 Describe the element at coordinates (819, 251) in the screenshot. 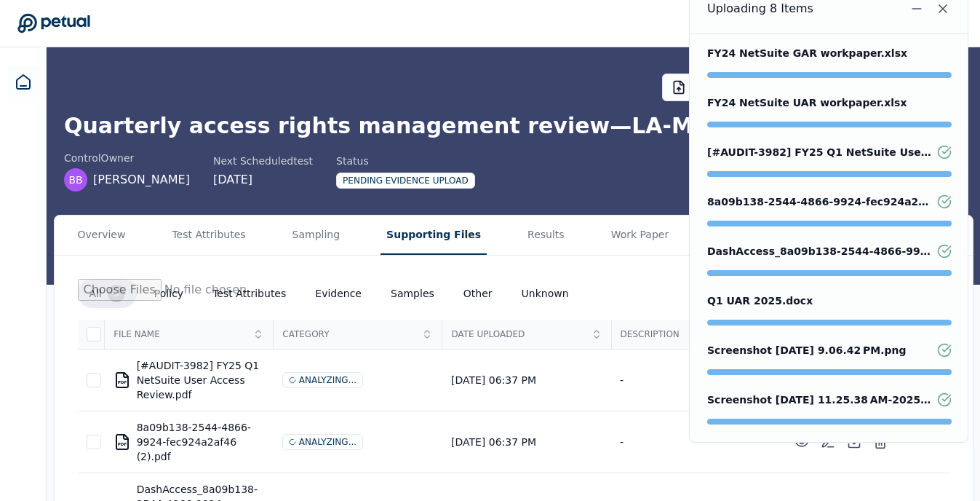

I see `div: DashAccess_8a09b138-2544-4866-9924-fec924a2af46-2025-03-27 (2).csv` at that location.